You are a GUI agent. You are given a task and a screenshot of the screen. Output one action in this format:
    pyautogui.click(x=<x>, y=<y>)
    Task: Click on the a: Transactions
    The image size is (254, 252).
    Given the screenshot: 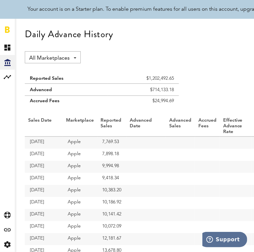 What is the action you would take?
    pyautogui.click(x=20, y=62)
    